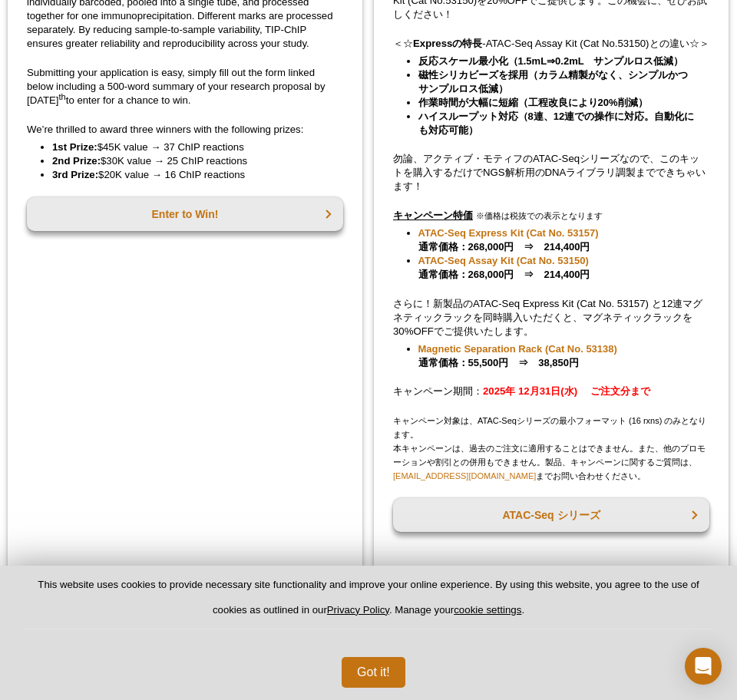  I want to click on strong: 作業時間が大幅に短縮（工程改良により20%削減）, so click(533, 102).